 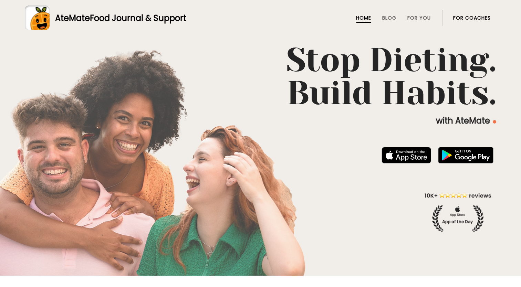 What do you see at coordinates (466, 155) in the screenshot?
I see `img: badge-download-google.png` at bounding box center [466, 155].